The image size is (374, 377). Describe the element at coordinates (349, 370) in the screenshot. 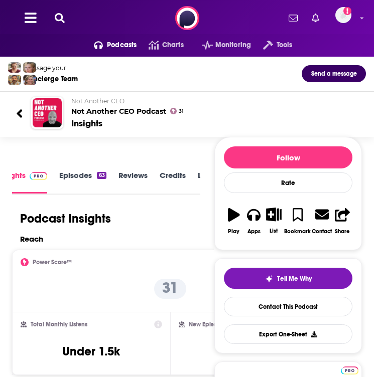

I see `a: Pro website` at that location.